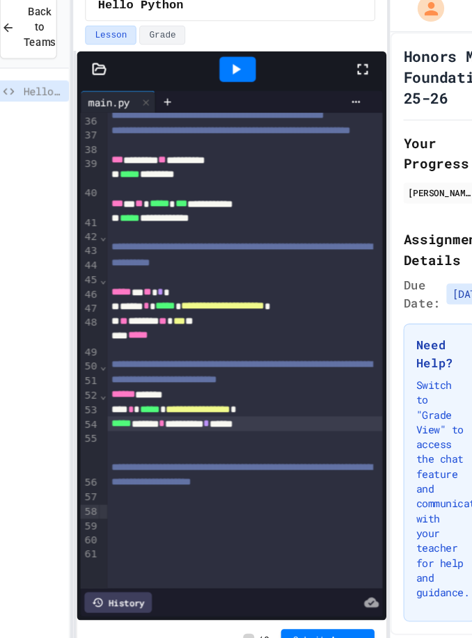 The width and height of the screenshot is (472, 638). I want to click on div: 45, so click(97, 276).